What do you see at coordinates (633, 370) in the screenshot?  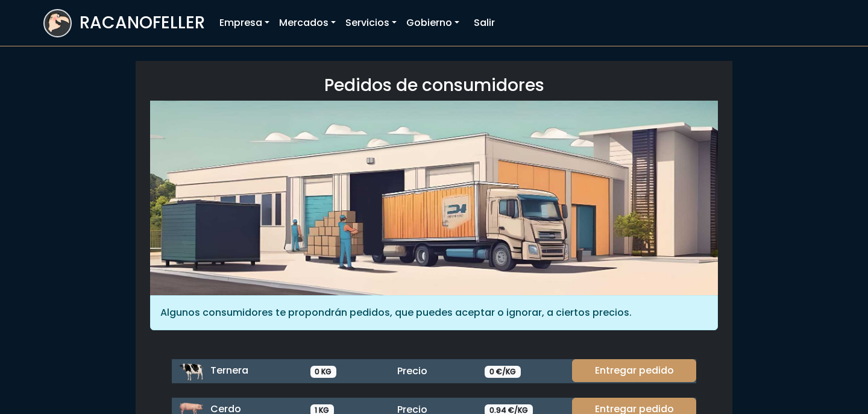 I see `a: Entregar pedido` at bounding box center [633, 370].